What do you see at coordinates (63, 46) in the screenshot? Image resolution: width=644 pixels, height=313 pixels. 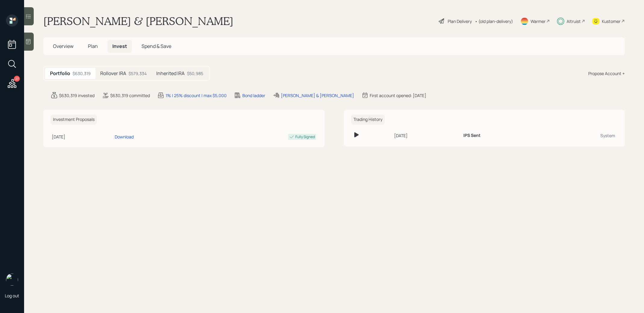 I see `span: Overview` at bounding box center [63, 46].